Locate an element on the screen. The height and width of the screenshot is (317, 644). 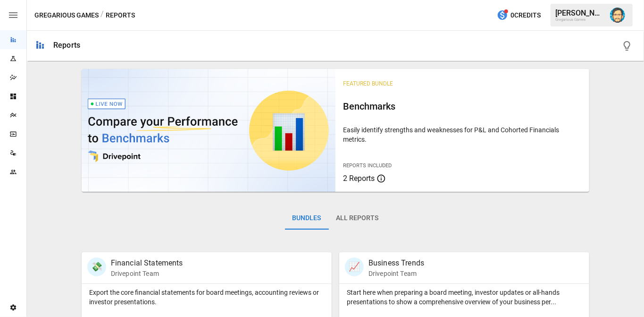
button: Bundles is located at coordinates (307, 218).